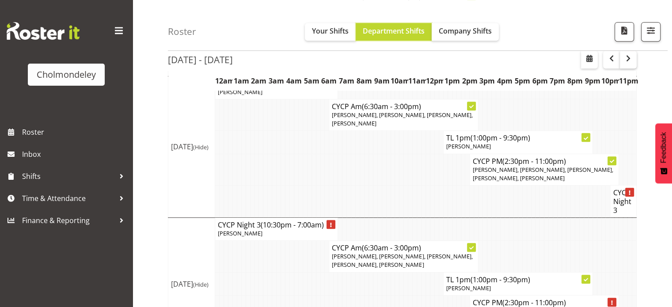 The width and height of the screenshot is (672, 307). I want to click on button: Download a PDF of the roster according to the set date range., so click(624, 32).